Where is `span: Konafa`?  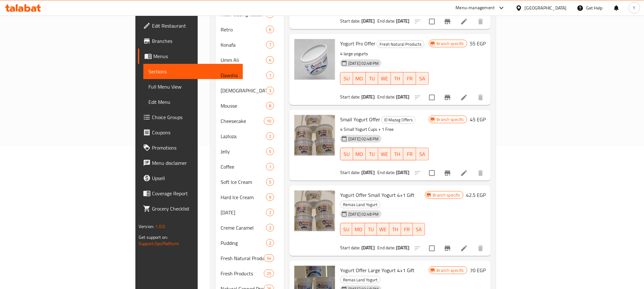 span: Konafa is located at coordinates (243, 45).